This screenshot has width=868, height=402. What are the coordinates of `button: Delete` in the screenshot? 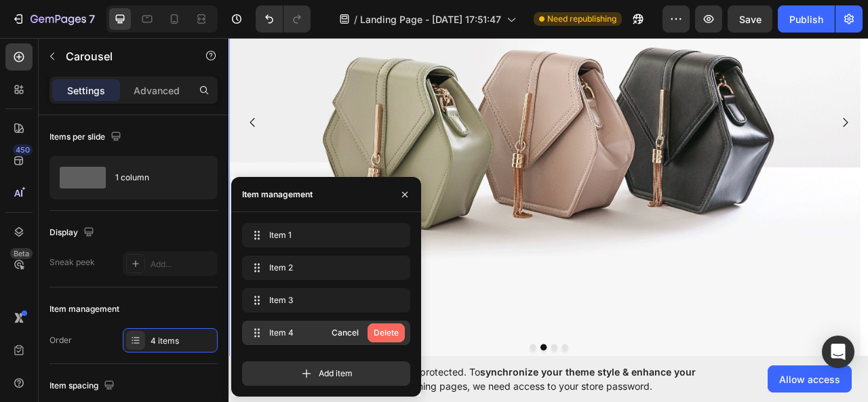 It's located at (386, 333).